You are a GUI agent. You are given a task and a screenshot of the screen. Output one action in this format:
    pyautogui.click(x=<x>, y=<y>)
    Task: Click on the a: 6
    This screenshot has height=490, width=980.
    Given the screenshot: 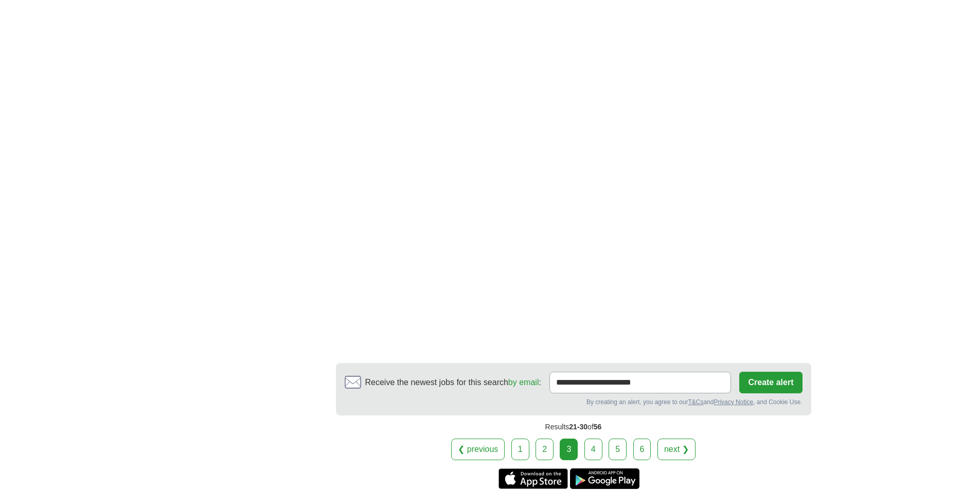 What is the action you would take?
    pyautogui.click(x=642, y=449)
    